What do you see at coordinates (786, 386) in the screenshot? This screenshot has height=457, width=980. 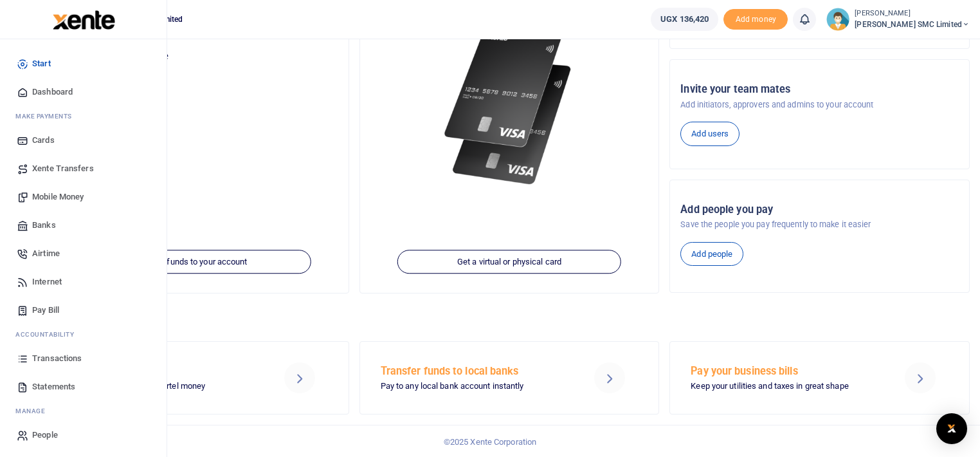 I see `p: Keep your utilities and taxes in great shape` at bounding box center [786, 386].